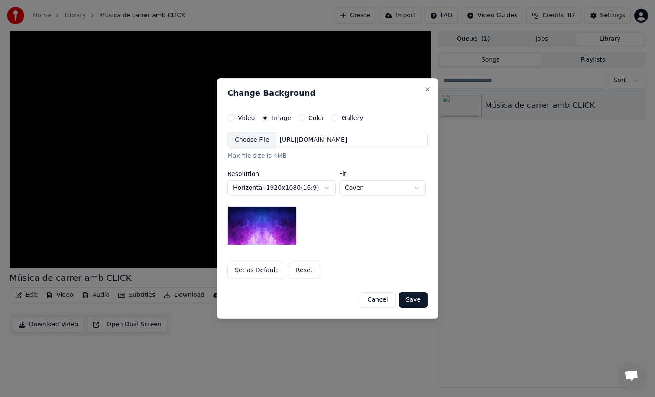 This screenshot has width=655, height=397. Describe the element at coordinates (377, 300) in the screenshot. I see `button: Cancel` at that location.